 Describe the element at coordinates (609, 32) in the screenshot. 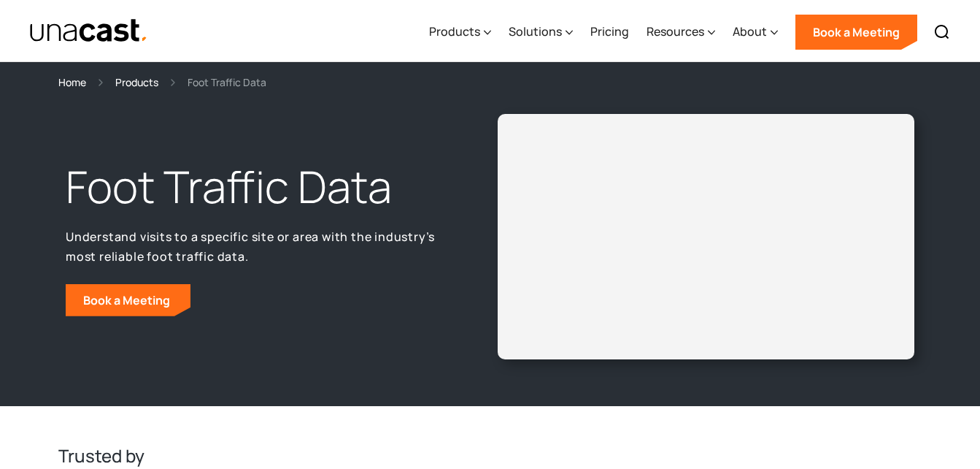

I see `a: Pricing` at that location.